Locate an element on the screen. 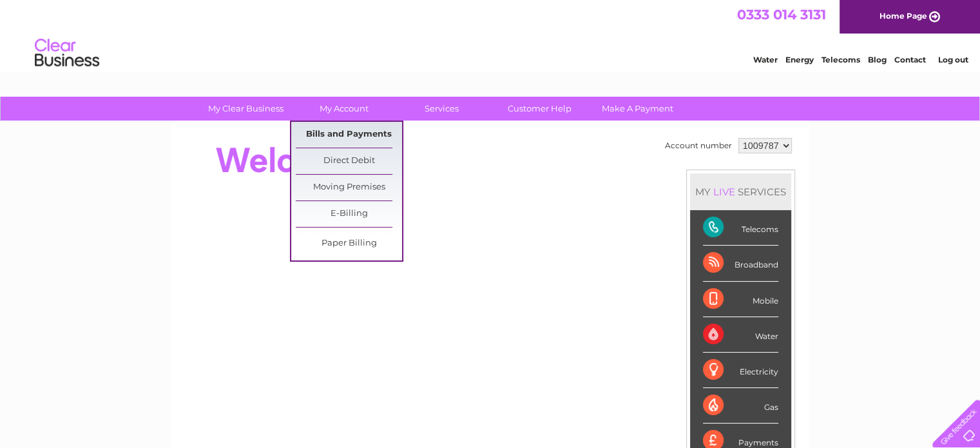  div: Gas is located at coordinates (741, 405).